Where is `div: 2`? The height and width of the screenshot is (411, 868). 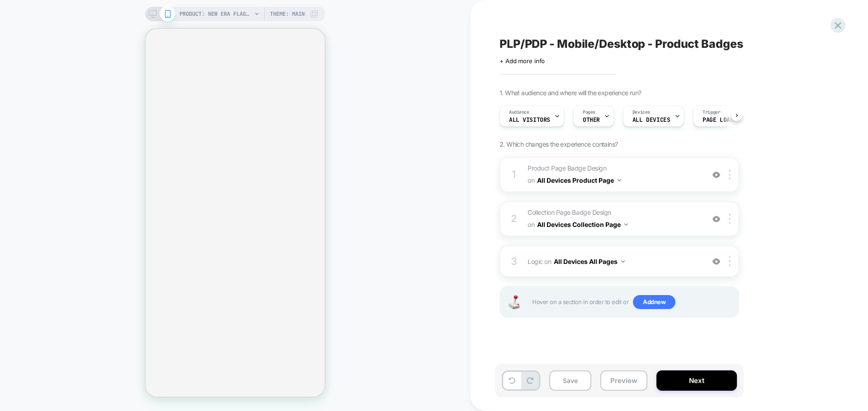 div: 2 is located at coordinates (514, 219).